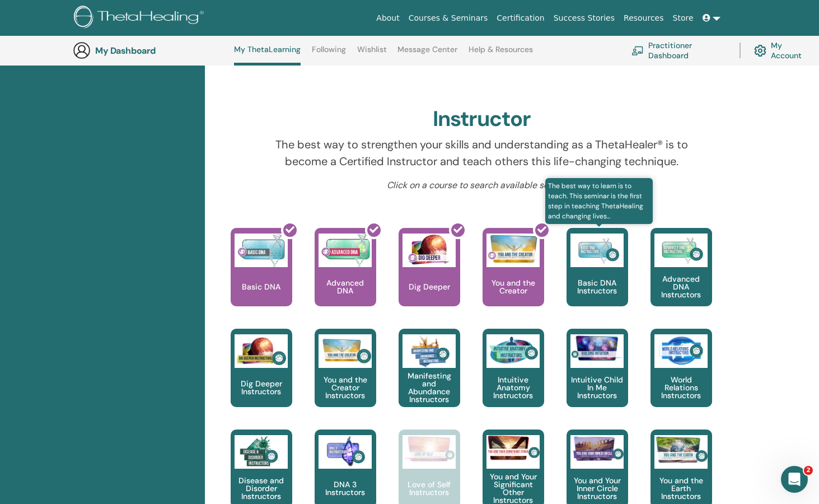 This screenshot has height=504, width=819. What do you see at coordinates (345, 387) in the screenshot?
I see `p: You and the Creator Instructors` at bounding box center [345, 387].